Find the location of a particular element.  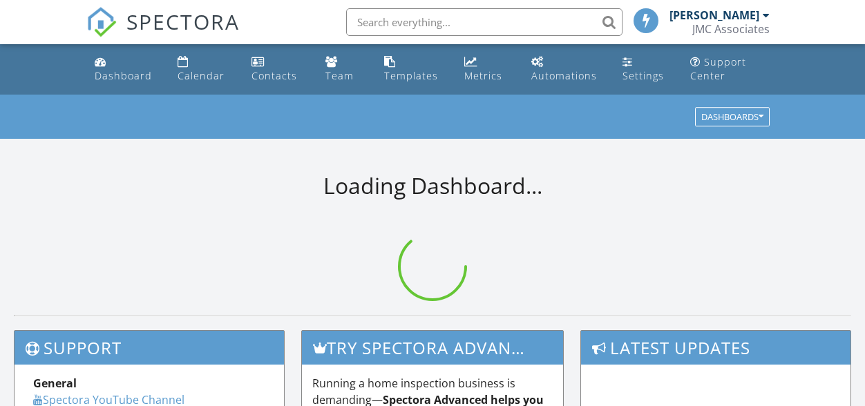

div: Metrics is located at coordinates (483, 75).